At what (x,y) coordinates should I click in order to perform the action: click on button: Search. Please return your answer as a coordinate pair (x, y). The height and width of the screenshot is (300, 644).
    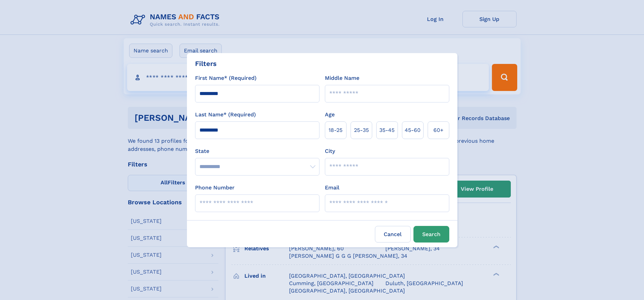
    Looking at the image, I should click on (431, 234).